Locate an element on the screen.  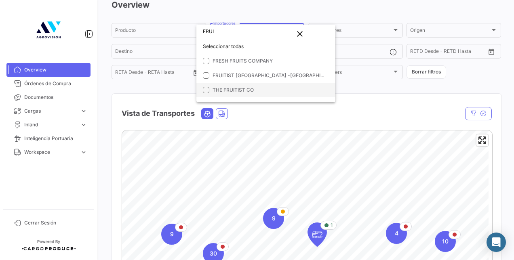
div: Seleccionar todas is located at coordinates (266, 46).